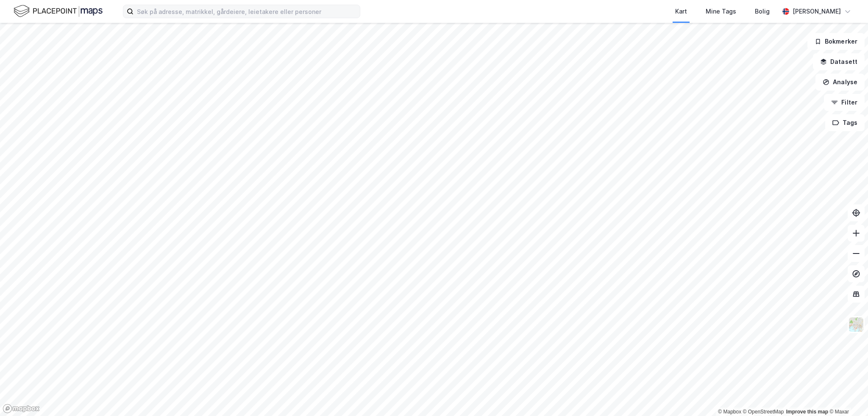  Describe the element at coordinates (840, 82) in the screenshot. I see `button: Analyse` at that location.